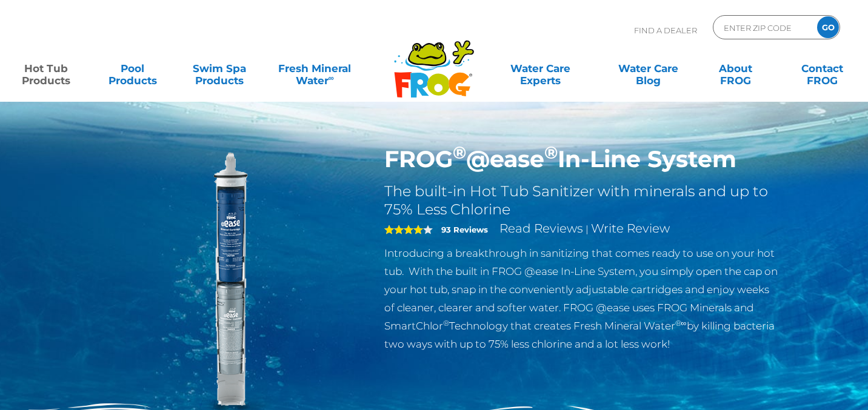 The width and height of the screenshot is (868, 410). Describe the element at coordinates (631, 228) in the screenshot. I see `a: Write Review` at that location.